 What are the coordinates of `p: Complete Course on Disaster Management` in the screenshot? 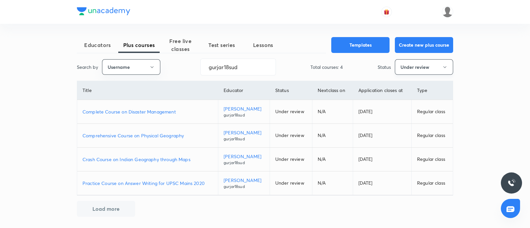 It's located at (147, 112).